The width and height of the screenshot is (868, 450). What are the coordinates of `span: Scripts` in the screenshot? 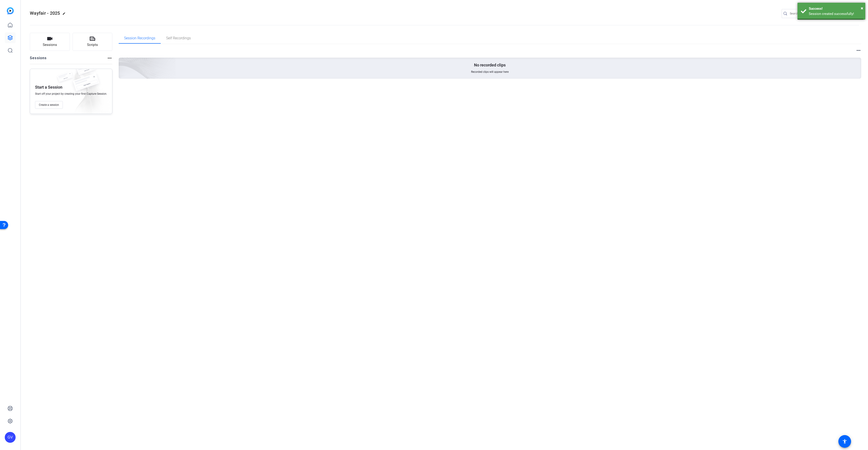 It's located at (93, 45).